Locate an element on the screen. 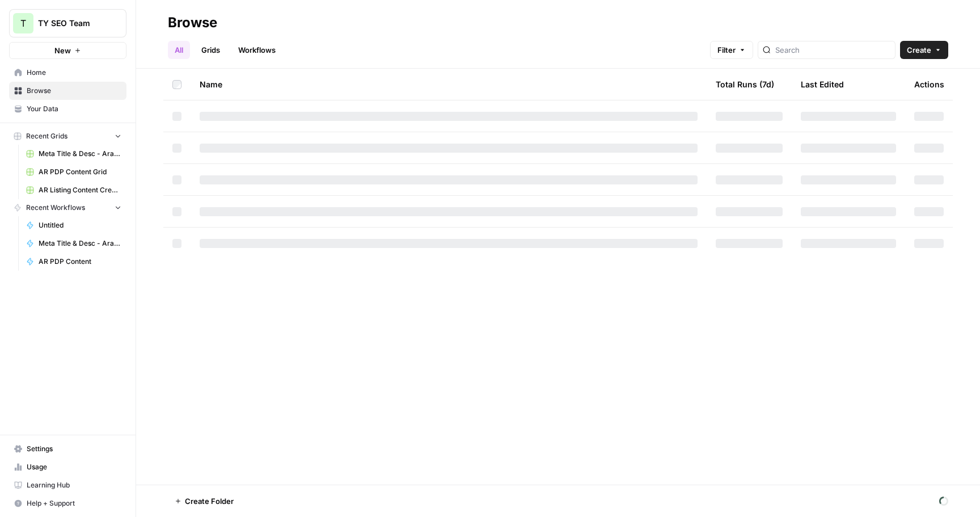 This screenshot has height=517, width=980. span: Filter is located at coordinates (727, 50).